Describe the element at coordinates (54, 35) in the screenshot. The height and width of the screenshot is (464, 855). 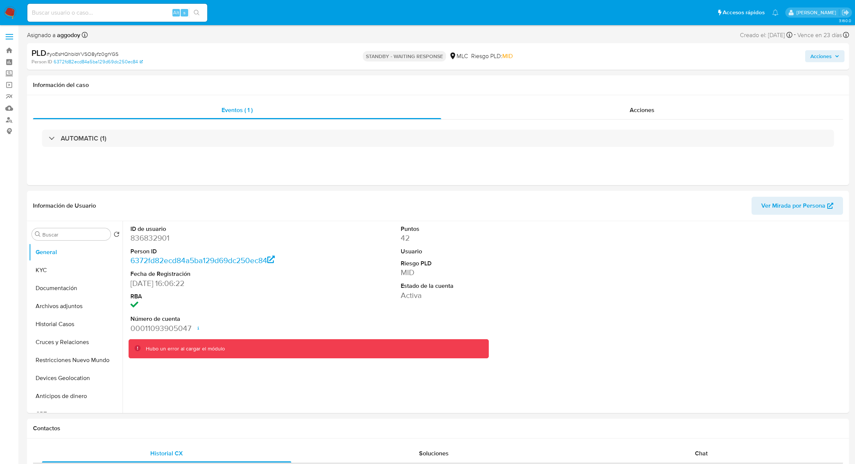
I see `span: Asignado a` at that location.